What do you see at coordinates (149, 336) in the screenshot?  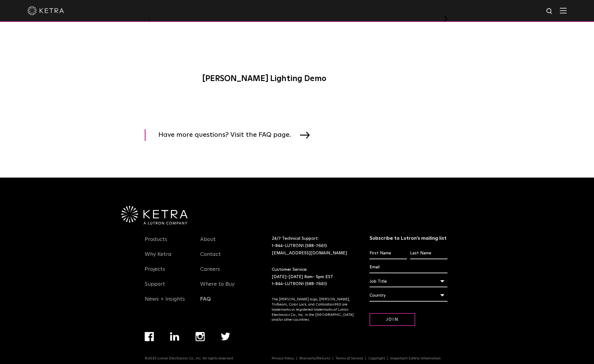 I see `img: facebook` at bounding box center [149, 336].